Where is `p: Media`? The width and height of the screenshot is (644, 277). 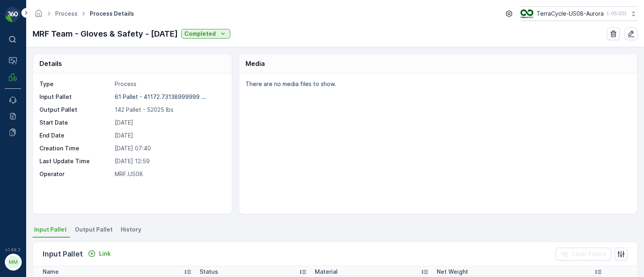 p: Media is located at coordinates (255, 64).